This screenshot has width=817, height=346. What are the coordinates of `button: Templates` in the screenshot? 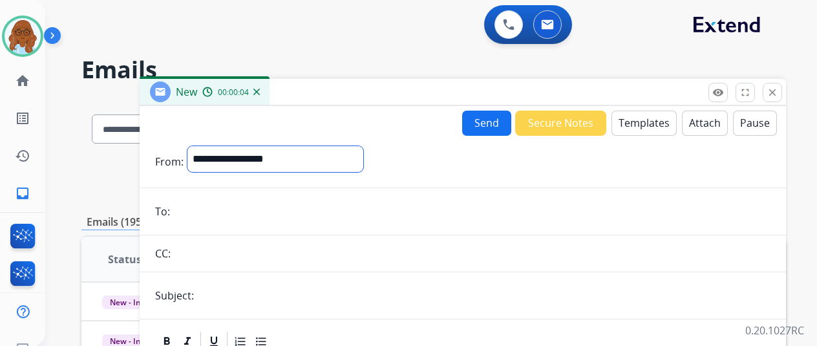 It's located at (644, 123).